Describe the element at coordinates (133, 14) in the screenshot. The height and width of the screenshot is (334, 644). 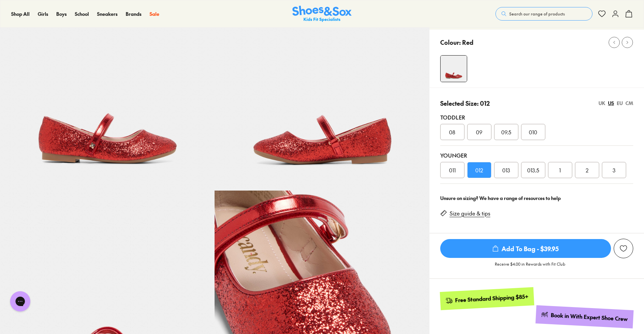
I see `a: Brands` at that location.